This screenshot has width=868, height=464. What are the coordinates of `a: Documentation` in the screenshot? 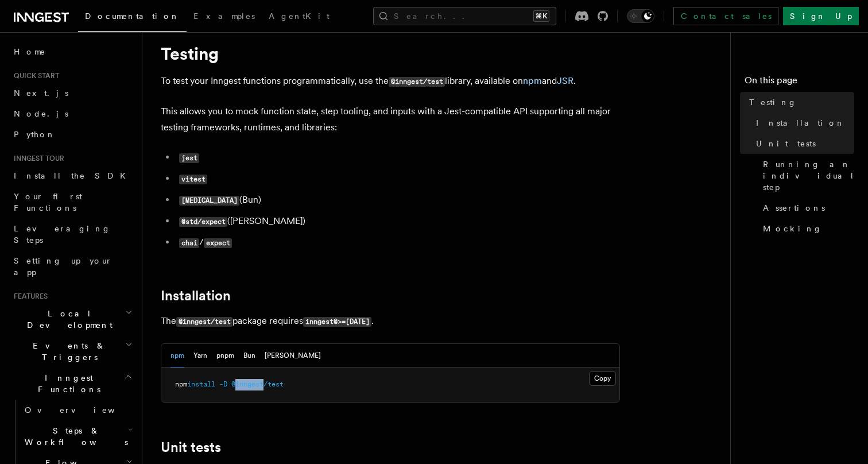 It's located at (132, 18).